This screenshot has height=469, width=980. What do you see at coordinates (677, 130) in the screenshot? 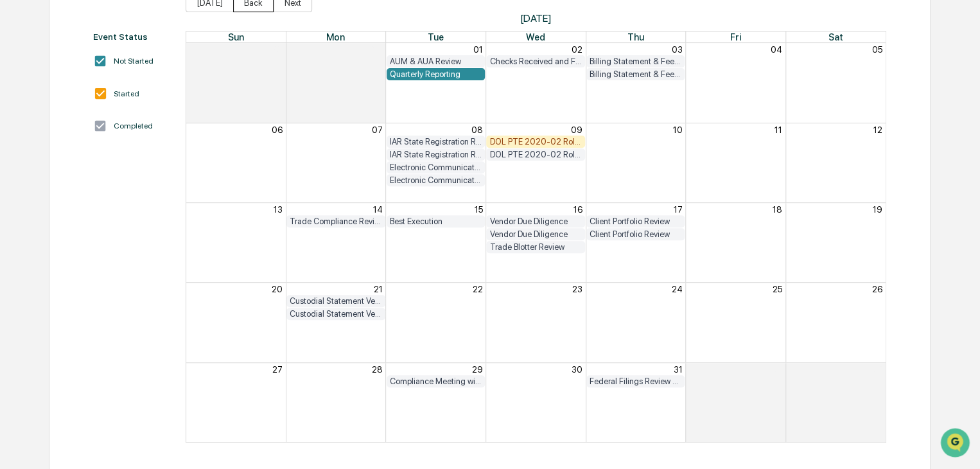
I see `button: 10` at bounding box center [677, 130].